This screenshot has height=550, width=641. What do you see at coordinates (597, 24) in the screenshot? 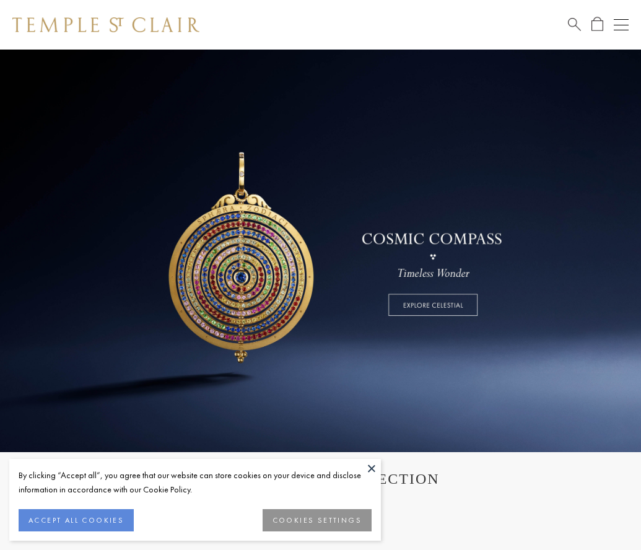
I see `a: Open Shopping Bag` at bounding box center [597, 24].